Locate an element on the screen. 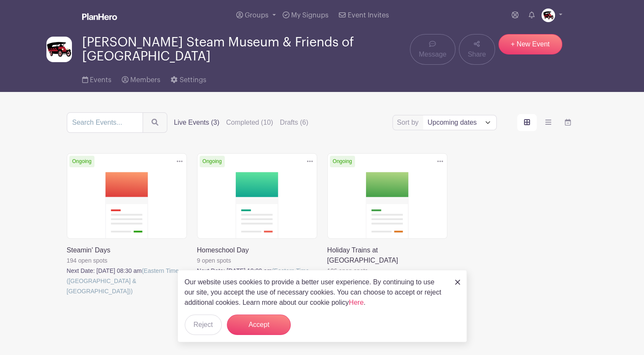 The width and height of the screenshot is (644, 355). a: Members is located at coordinates (141, 78).